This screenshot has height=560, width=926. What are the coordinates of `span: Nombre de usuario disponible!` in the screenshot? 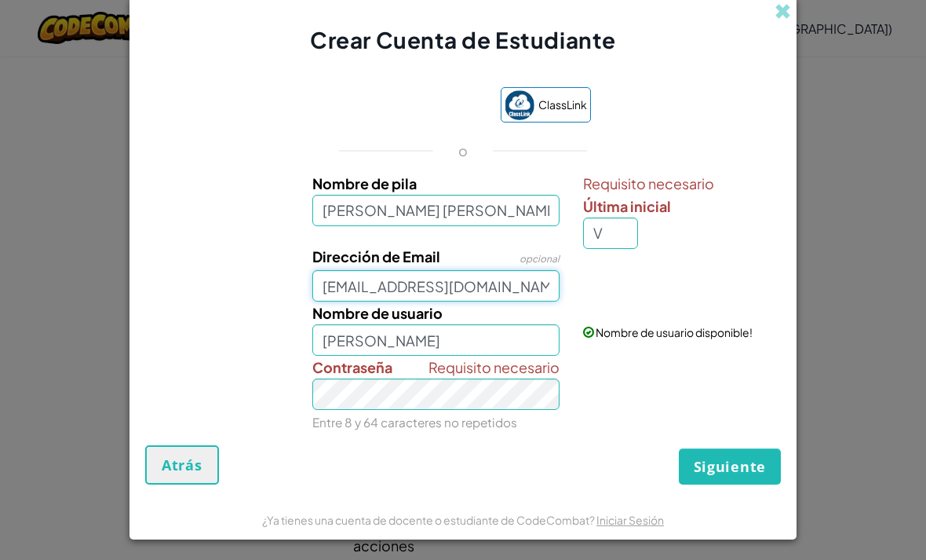 It's located at (674, 332).